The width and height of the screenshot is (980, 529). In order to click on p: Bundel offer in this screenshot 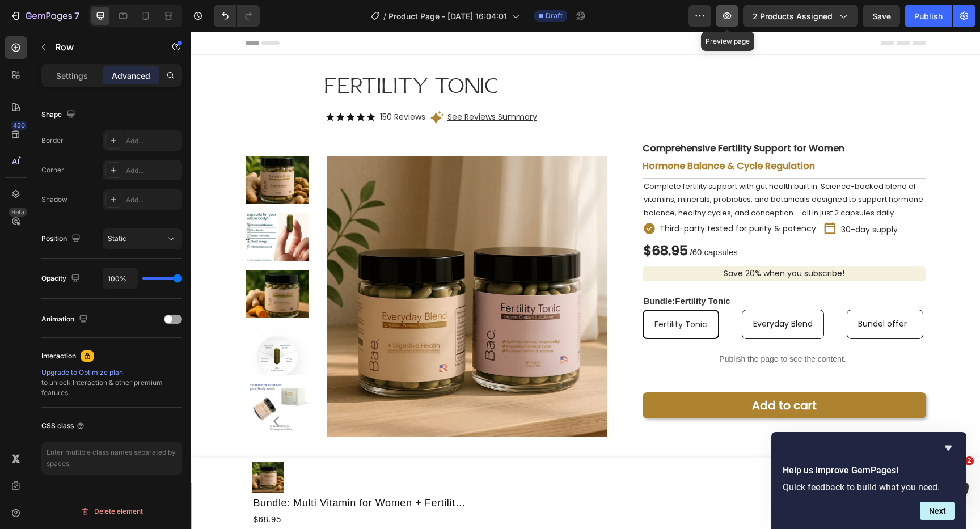, I will do `click(691, 292)`.